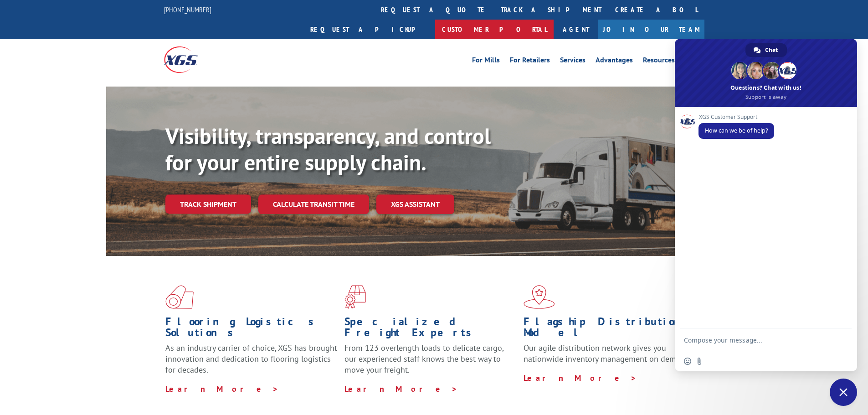  Describe the element at coordinates (355, 297) in the screenshot. I see `img: xgs-icon-focused-on-flooring-red` at that location.